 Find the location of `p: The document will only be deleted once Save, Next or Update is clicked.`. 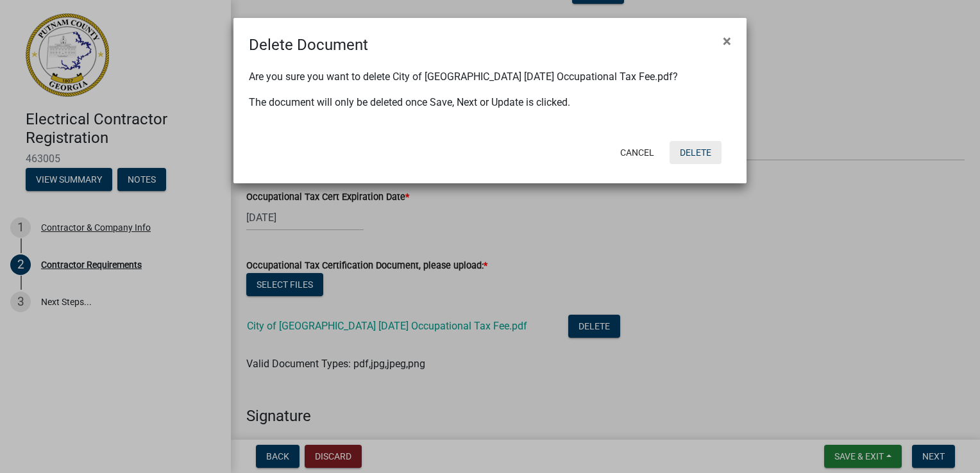

p: The document will only be deleted once Save, Next or Update is clicked. is located at coordinates (490, 102).